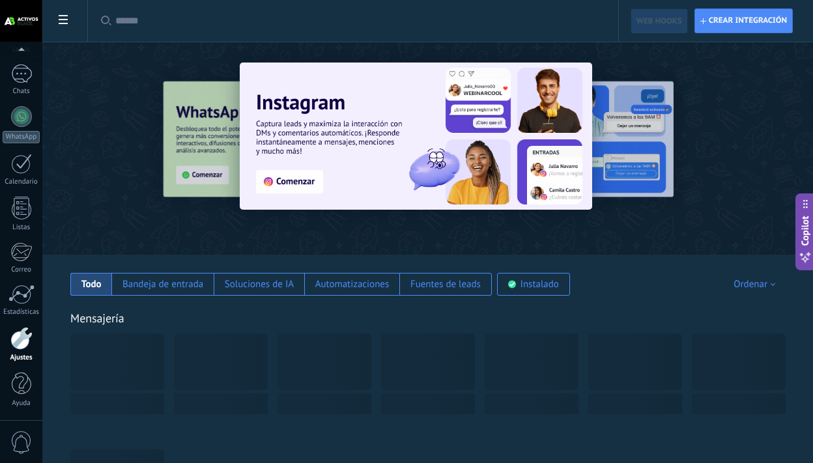 The width and height of the screenshot is (813, 463). Describe the element at coordinates (97, 318) in the screenshot. I see `a: Mensajería` at that location.